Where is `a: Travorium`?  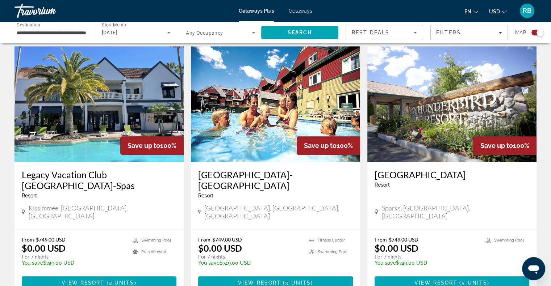
a: Travorium is located at coordinates (51, 11).